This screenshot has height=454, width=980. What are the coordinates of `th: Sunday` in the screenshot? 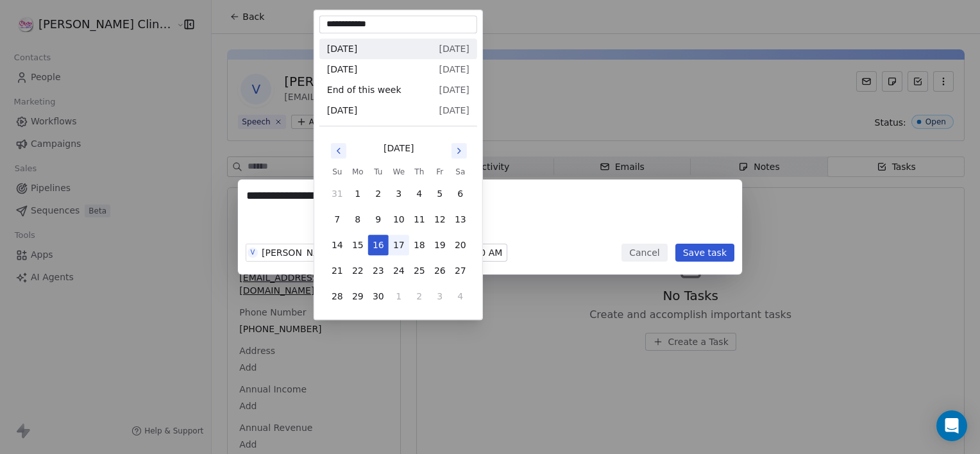 It's located at (337, 172).